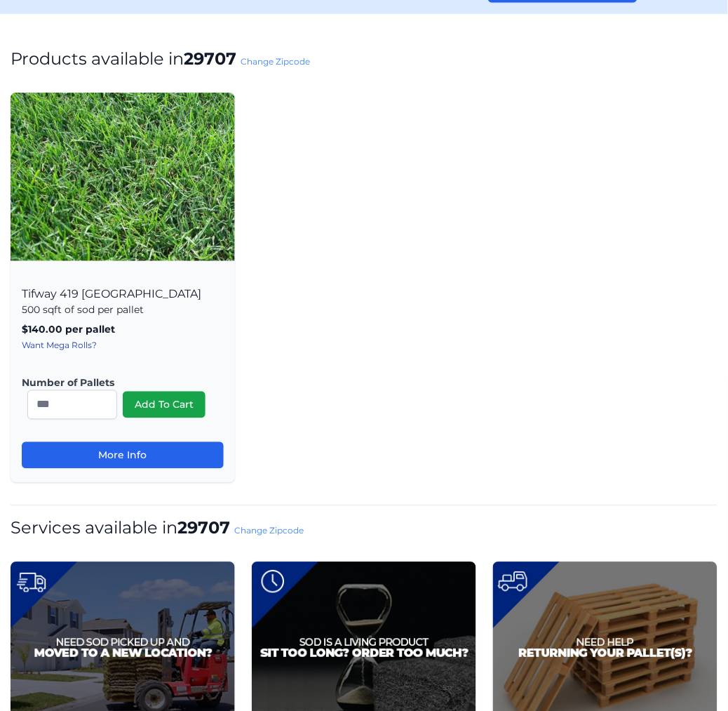 The width and height of the screenshot is (728, 711). Describe the element at coordinates (59, 346) in the screenshot. I see `a: Want Mega Rolls?` at that location.